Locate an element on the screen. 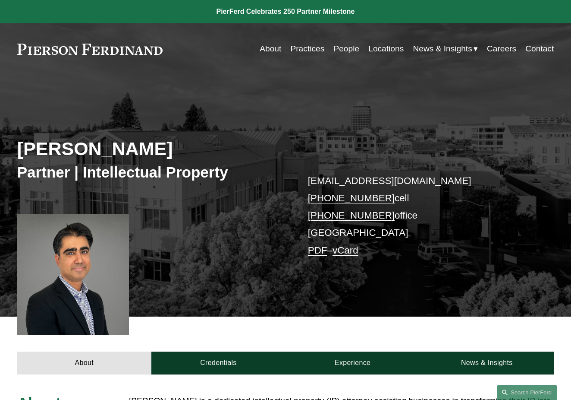 Image resolution: width=571 pixels, height=400 pixels. a: PDF is located at coordinates (318, 250).